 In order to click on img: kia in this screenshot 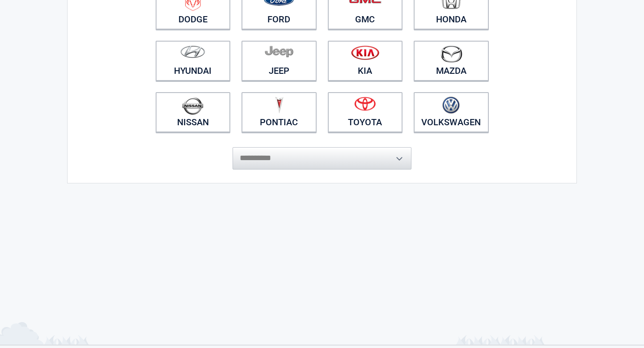, I will do `click(365, 52)`.